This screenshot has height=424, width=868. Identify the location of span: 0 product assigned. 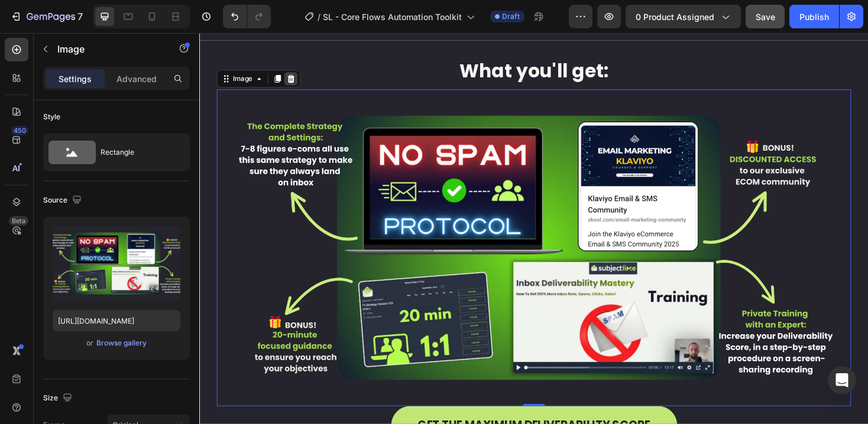
(675, 17).